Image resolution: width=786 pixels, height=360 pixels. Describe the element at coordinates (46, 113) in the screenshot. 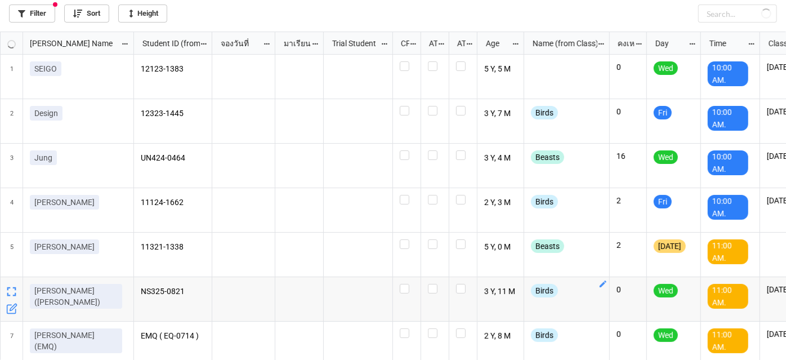

I see `p: Design` at that location.